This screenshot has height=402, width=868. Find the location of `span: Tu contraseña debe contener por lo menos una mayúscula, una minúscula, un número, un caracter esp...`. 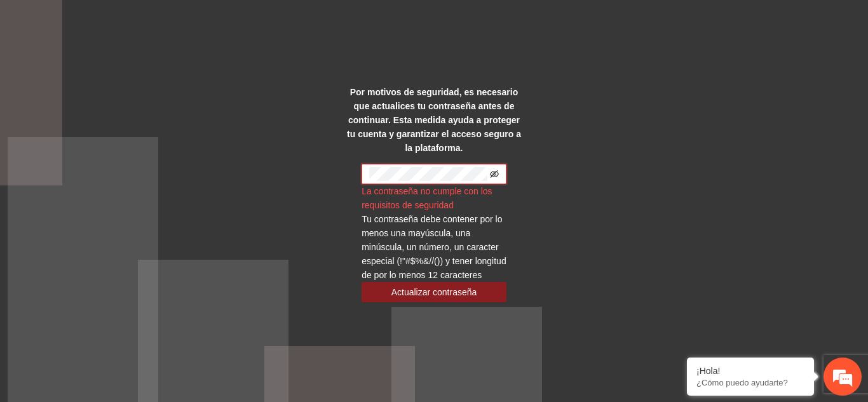

span: Tu contraseña debe contener por lo menos una mayúscula, una minúscula, un número, un caracter esp... is located at coordinates (434, 247).